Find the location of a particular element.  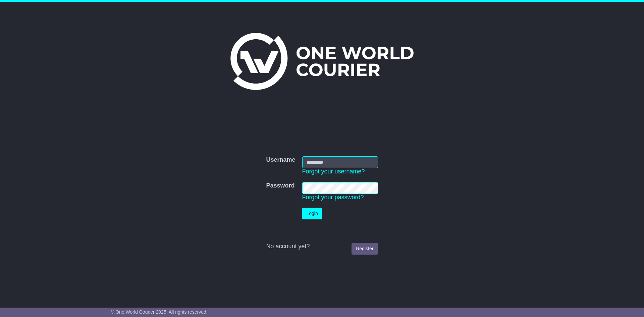

div: No account yet? is located at coordinates (322, 246).